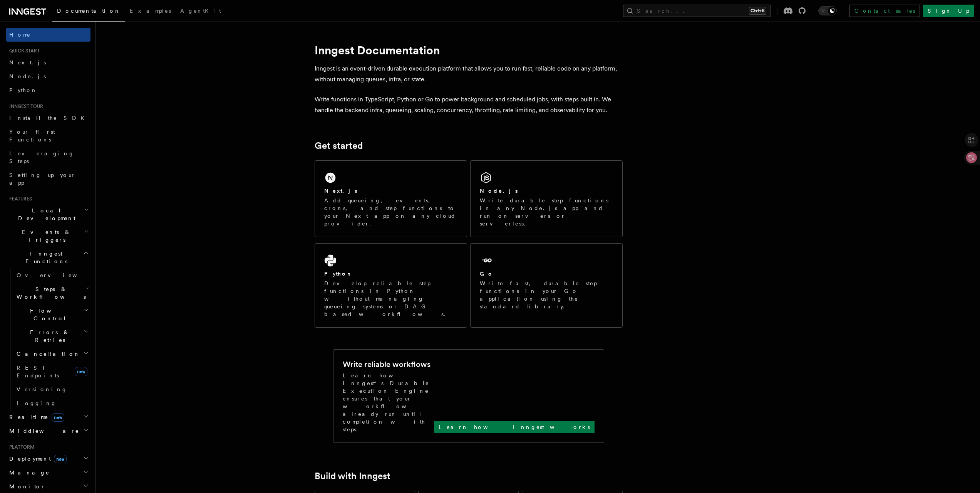 This screenshot has height=493, width=980. Describe the element at coordinates (52, 389) in the screenshot. I see `a: Versioning` at that location.